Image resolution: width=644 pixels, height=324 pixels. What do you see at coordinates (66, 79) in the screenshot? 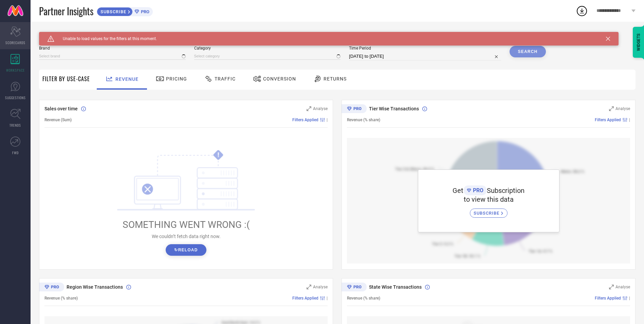
I see `span: Filter By Use-Case` at bounding box center [66, 79].